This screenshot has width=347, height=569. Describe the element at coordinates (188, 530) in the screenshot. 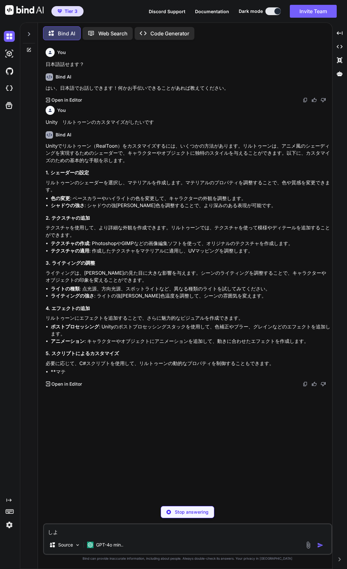

I see `textarea: しよ` at that location.